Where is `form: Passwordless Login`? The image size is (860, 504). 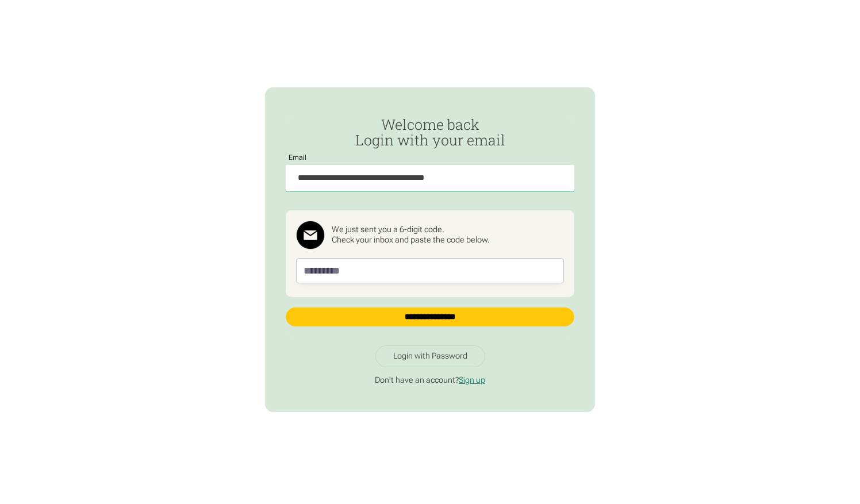 form: Passwordless Login is located at coordinates (430, 227).